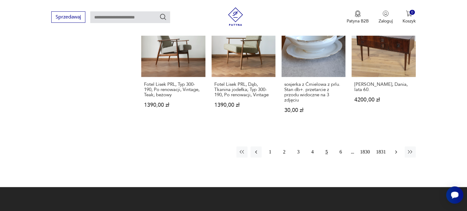 The height and width of the screenshot is (211, 467). What do you see at coordinates (314, 69) in the screenshot?
I see `a: sosjerka z Ćmielowa z prlu. Stan db+. przetarcie z przodu widoczne na 3 zdjęciusosjerka z Ćmielow...` at bounding box center [314, 69].